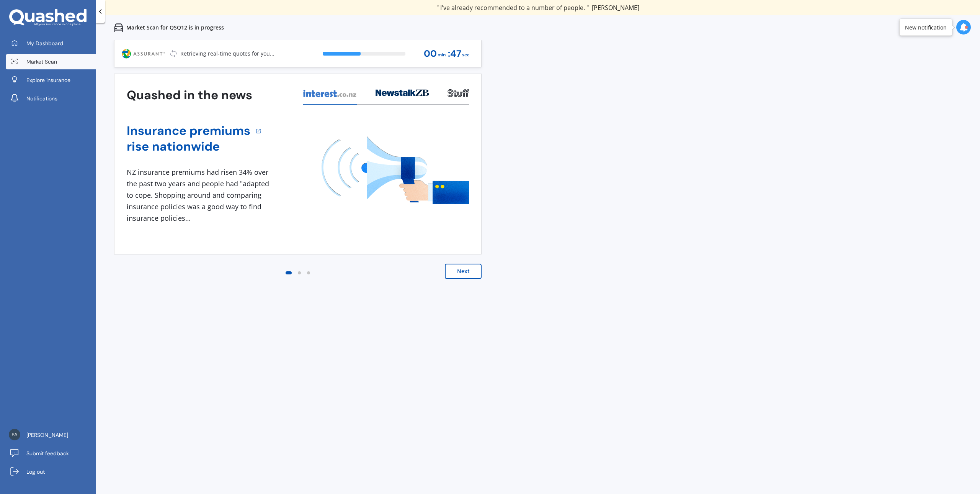 The image size is (980, 494). Describe the element at coordinates (119, 27) in the screenshot. I see `img: car.f15378c7a67c060ca3f3.svg` at that location.